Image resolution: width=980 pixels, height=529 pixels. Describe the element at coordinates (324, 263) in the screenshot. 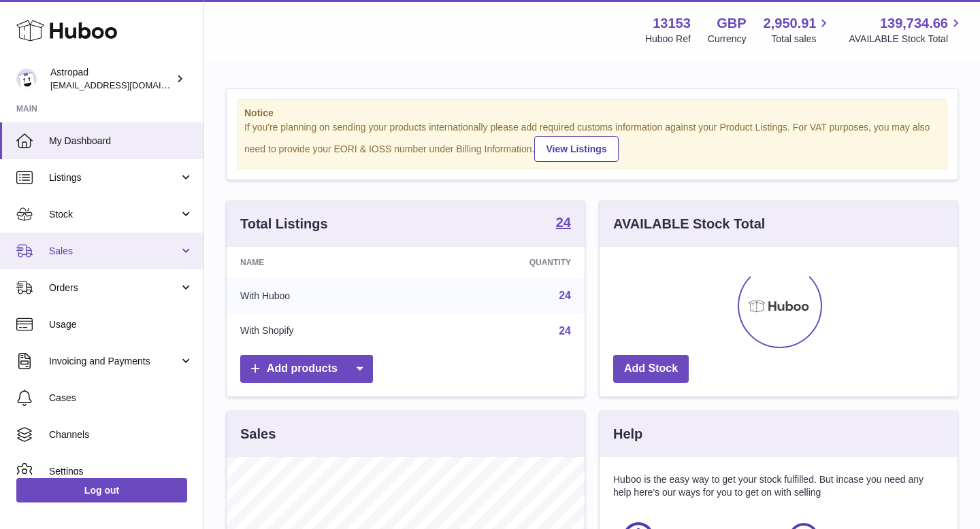

I see `th: Name` at that location.